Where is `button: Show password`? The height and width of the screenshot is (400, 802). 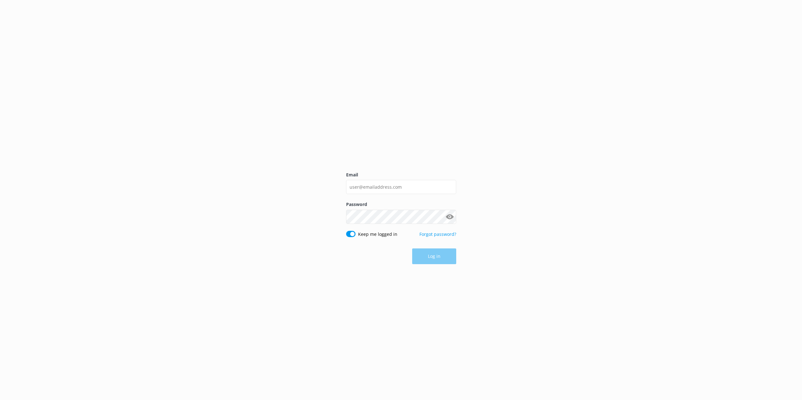 button: Show password is located at coordinates (450, 217).